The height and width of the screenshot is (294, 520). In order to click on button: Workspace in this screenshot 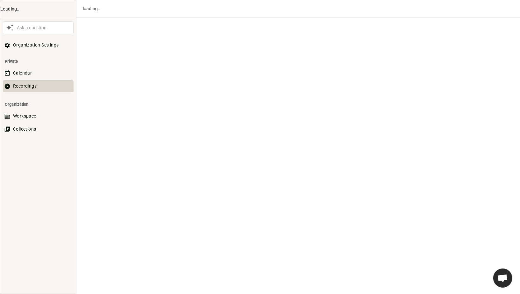, I will do `click(38, 116)`.